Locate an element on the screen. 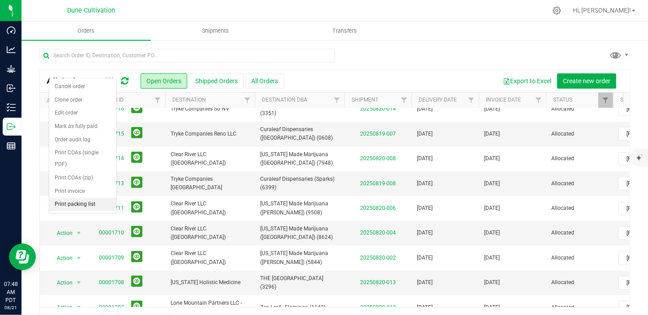 This screenshot has width=648, height=315. inline-svg: Analytics is located at coordinates (11, 50).